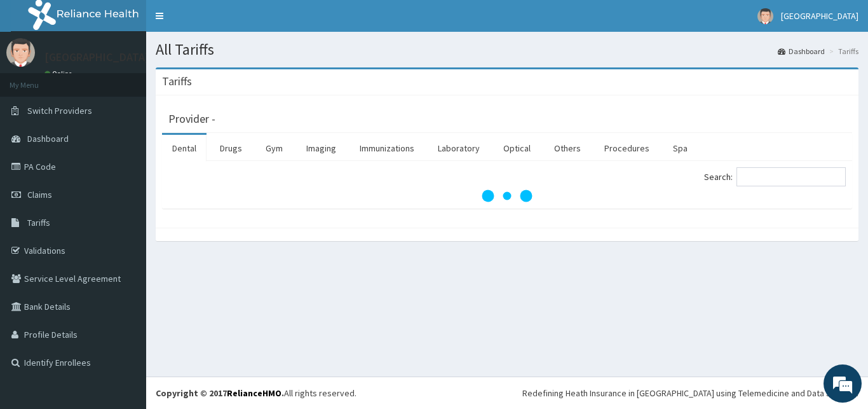  I want to click on h1: All Tariffs, so click(507, 49).